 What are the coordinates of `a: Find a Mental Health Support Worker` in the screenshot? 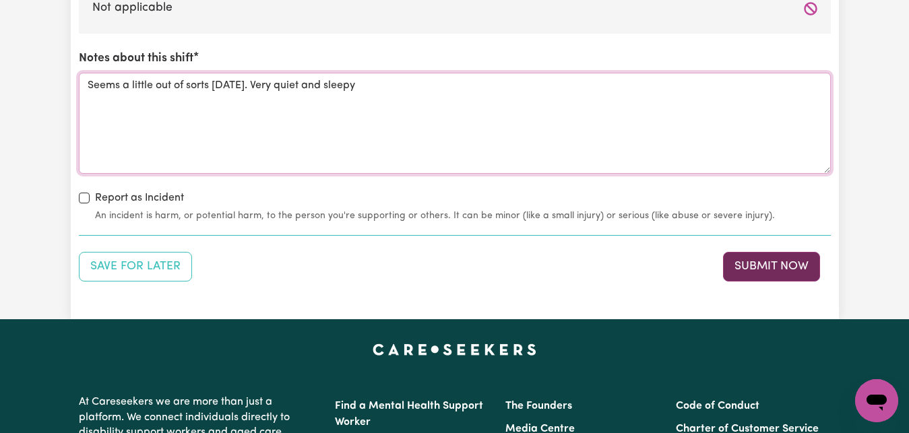 It's located at (409, 414).